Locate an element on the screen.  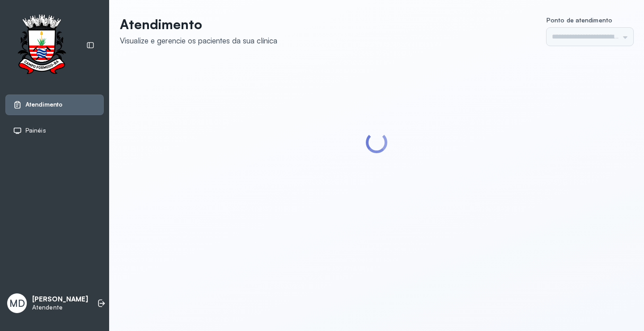
span: Ponto de atendimento is located at coordinates (579, 20).